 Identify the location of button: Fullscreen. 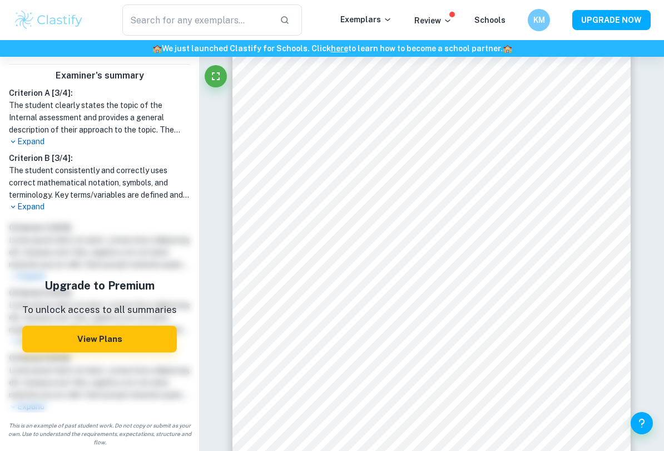
(216, 76).